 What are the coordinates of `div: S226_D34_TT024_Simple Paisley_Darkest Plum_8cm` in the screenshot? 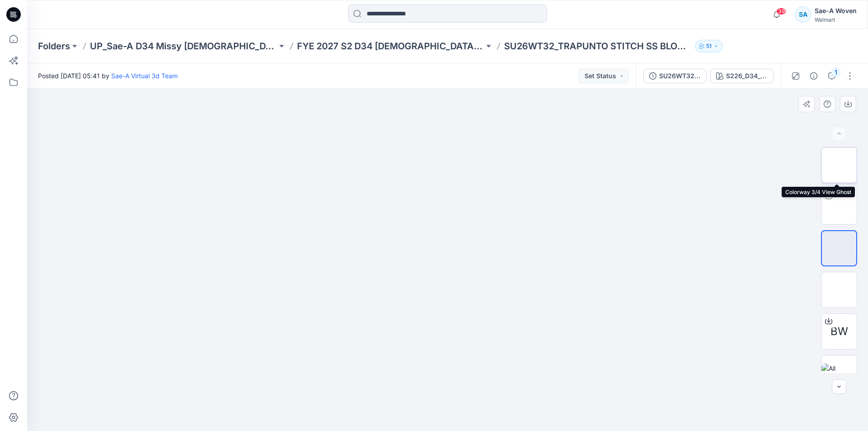 It's located at (747, 76).